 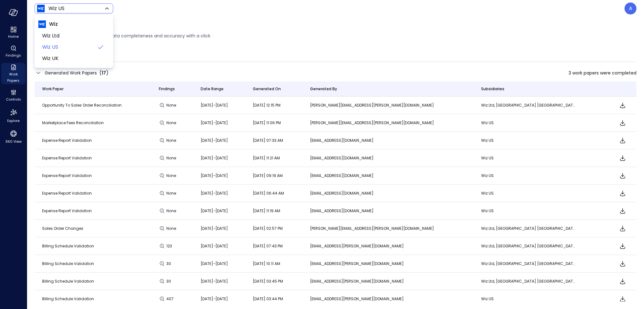 What do you see at coordinates (74, 36) in the screenshot?
I see `li: Wiz Ltd` at bounding box center [74, 36].